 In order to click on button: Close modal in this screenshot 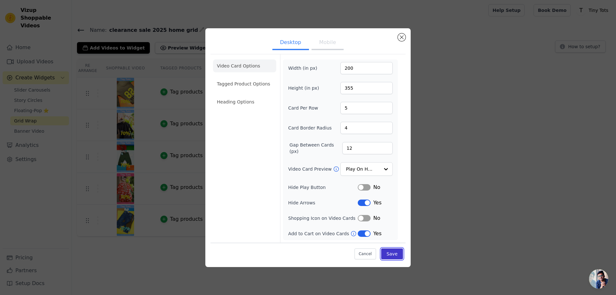, I will do `click(402, 37)`.